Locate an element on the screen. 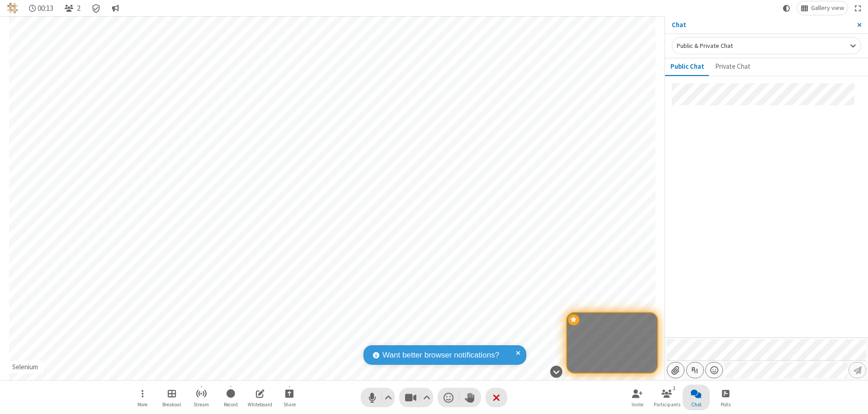  span: Breakout is located at coordinates (171, 405).